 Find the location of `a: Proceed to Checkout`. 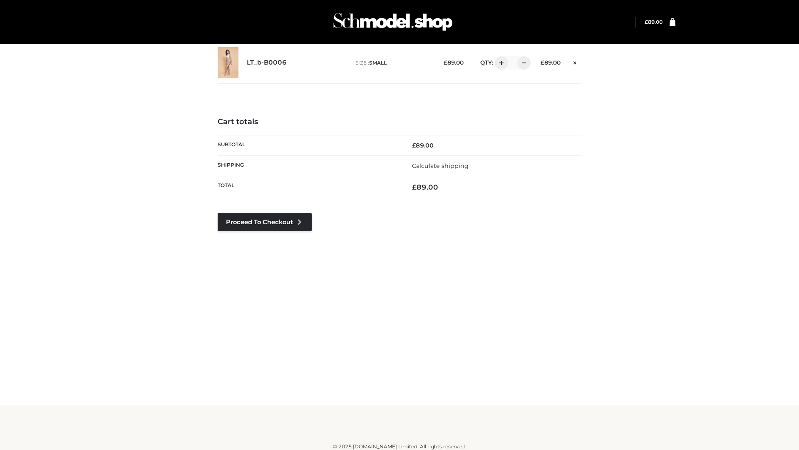

a: Proceed to Checkout is located at coordinates (265, 222).